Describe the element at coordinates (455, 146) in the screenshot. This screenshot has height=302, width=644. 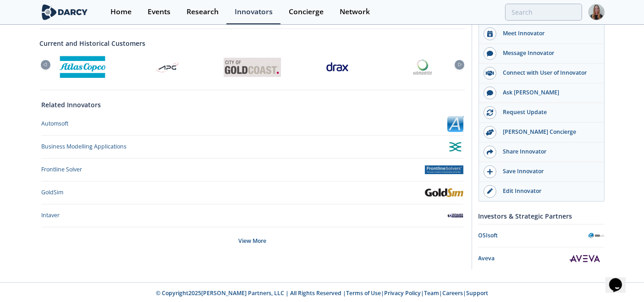
I see `img: Business Modelling Applications` at that location.